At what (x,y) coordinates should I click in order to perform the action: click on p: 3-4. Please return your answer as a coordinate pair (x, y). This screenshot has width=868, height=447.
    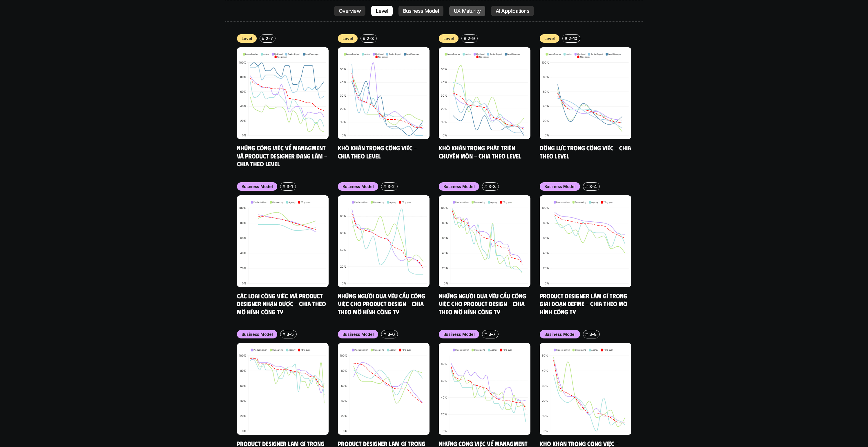
    Looking at the image, I should click on (593, 187).